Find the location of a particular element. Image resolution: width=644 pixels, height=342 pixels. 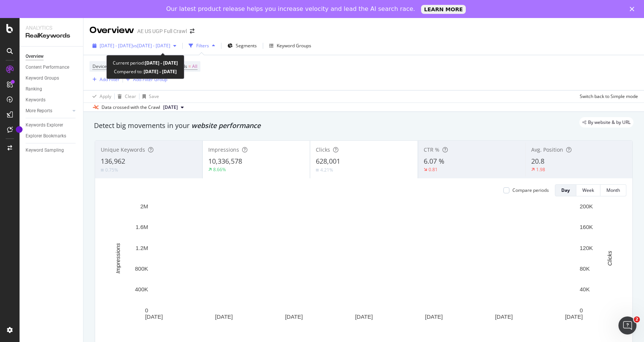

div: Add Filter is located at coordinates (110, 79).